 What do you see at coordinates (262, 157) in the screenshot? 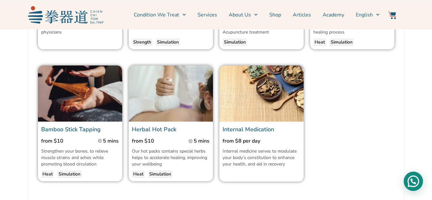
I see `p: Internal medicine serves to modulate your body’s constitution to enhance your health, and aid in ...` at bounding box center [262, 157].